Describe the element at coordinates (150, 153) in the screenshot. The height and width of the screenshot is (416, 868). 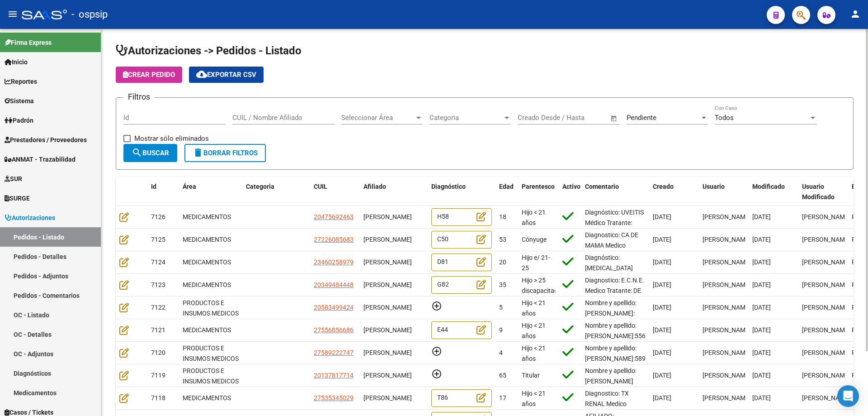
I see `button: Buscar` at that location.